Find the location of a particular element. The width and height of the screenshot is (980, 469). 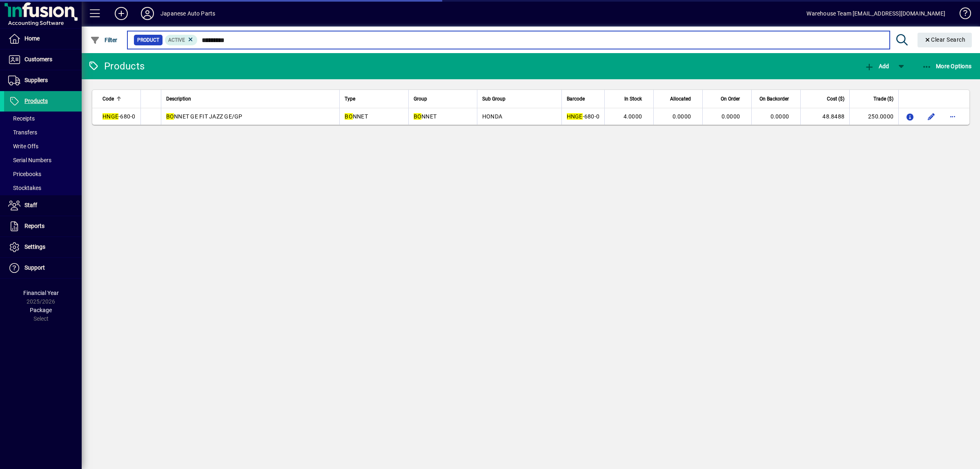

span: Customers is located at coordinates (38, 59).